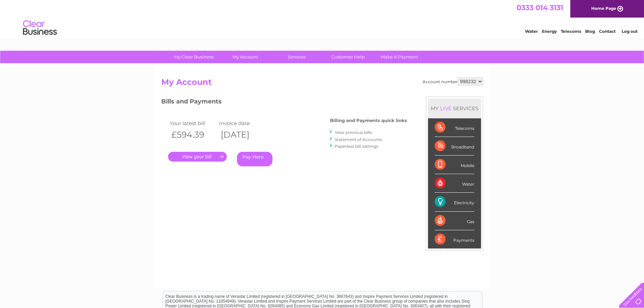  Describe the element at coordinates (399, 57) in the screenshot. I see `a: Make A Payment` at that location.